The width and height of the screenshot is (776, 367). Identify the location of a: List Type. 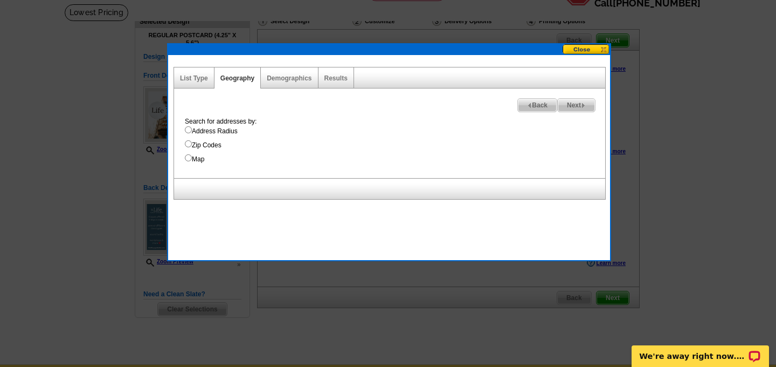
(194, 78).